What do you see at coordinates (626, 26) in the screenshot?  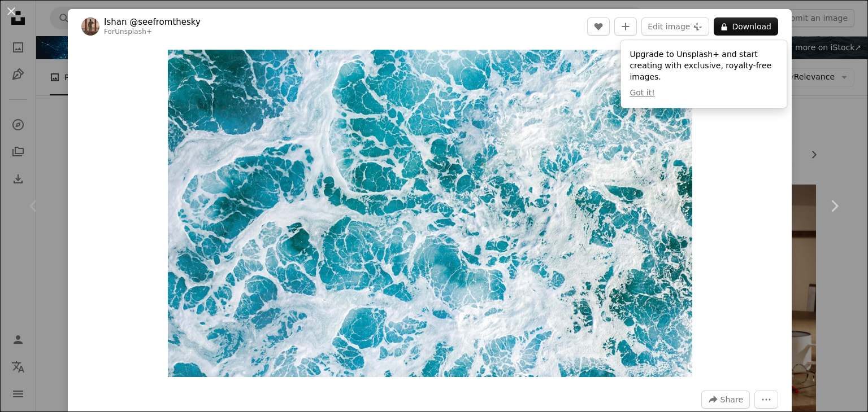 I see `button: Add to Collection` at bounding box center [626, 26].